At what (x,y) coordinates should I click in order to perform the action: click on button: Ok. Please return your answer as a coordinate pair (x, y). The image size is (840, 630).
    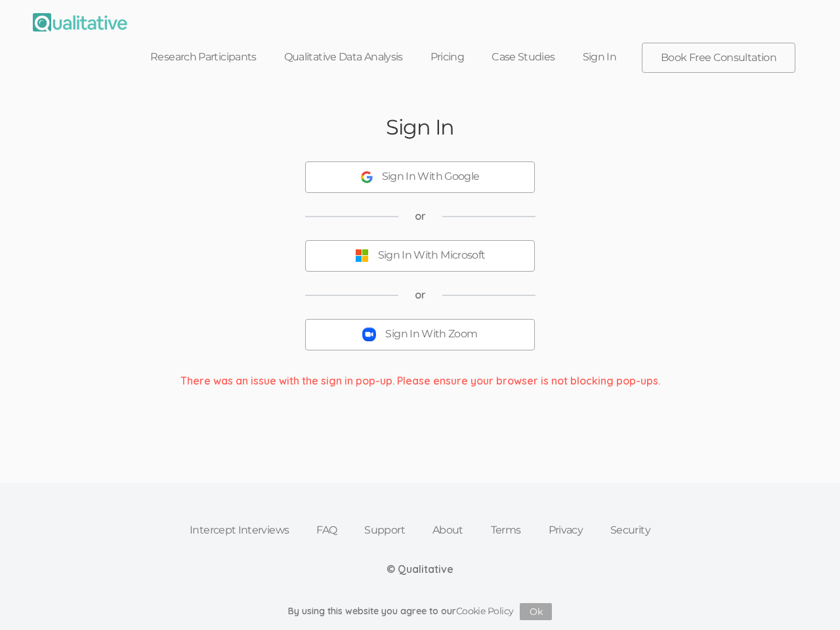
    Looking at the image, I should click on (535, 612).